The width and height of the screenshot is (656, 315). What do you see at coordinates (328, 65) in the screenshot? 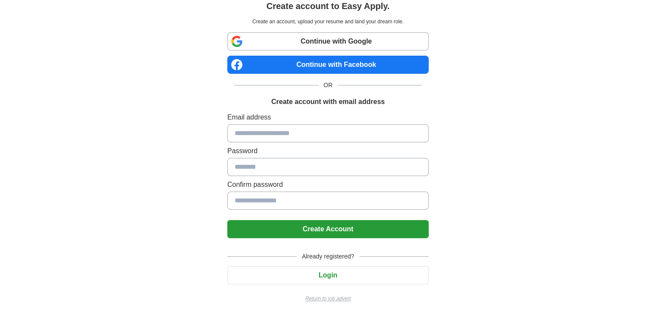
I see `a: Continue with Facebook` at bounding box center [328, 65].